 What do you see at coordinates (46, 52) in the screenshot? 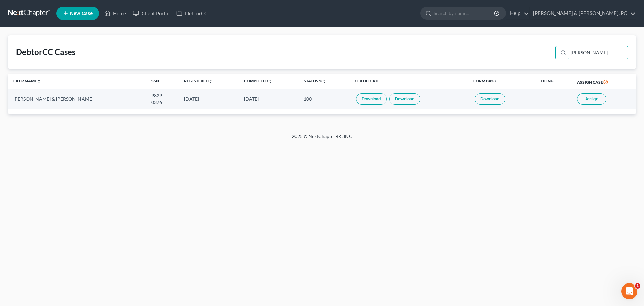
I see `div: DebtorCC Cases` at bounding box center [46, 52].